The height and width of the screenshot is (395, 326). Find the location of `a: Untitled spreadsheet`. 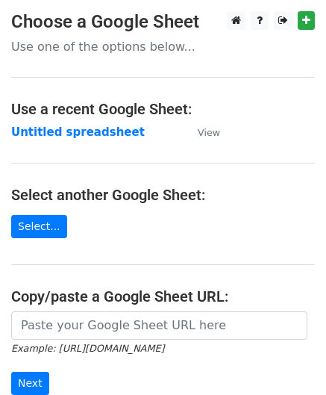

a: Untitled spreadsheet is located at coordinates (78, 132).